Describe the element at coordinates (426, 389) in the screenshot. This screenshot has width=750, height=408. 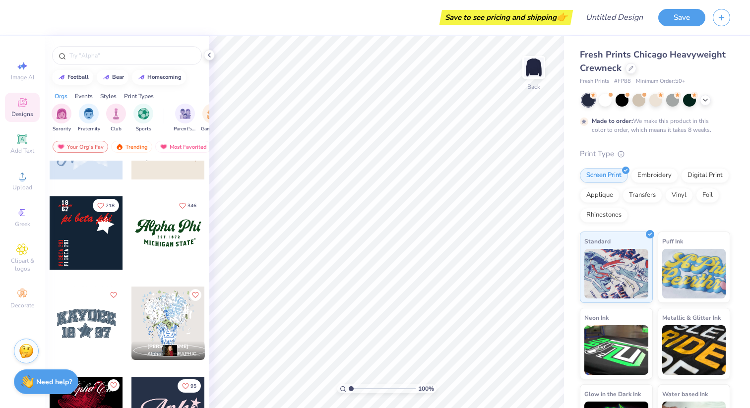
I see `span: 100 %` at that location.